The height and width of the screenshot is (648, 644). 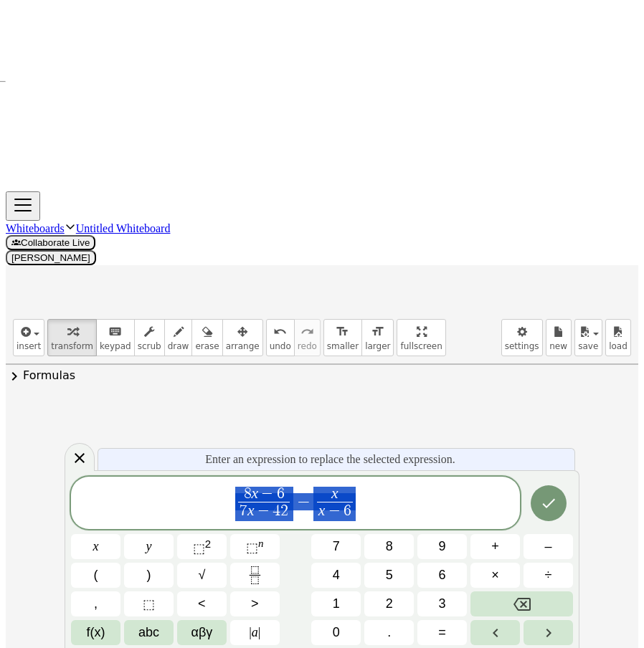 What do you see at coordinates (148, 632) in the screenshot?
I see `button: Alphabet` at bounding box center [148, 632].